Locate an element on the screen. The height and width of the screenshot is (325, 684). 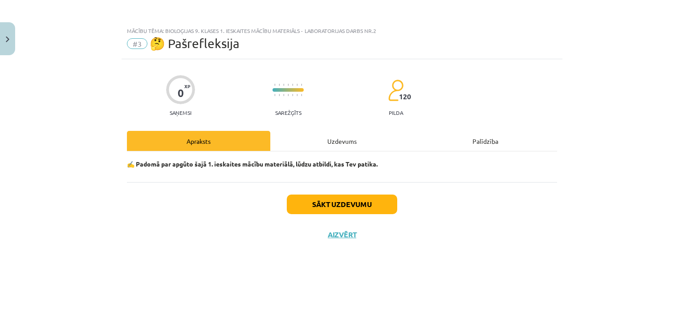
span: 🤔 Pašrefleksija is located at coordinates (195, 43).